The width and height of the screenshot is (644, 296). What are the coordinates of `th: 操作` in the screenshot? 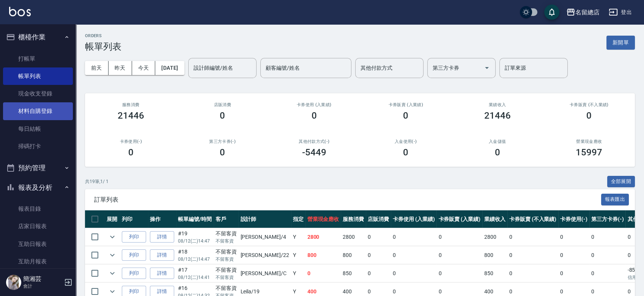 It's located at (162, 219).